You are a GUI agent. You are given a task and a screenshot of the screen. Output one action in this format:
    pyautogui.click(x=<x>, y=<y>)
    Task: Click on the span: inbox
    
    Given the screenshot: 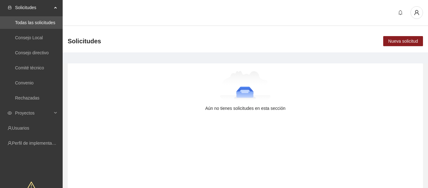 What is the action you would take?
    pyautogui.click(x=10, y=8)
    